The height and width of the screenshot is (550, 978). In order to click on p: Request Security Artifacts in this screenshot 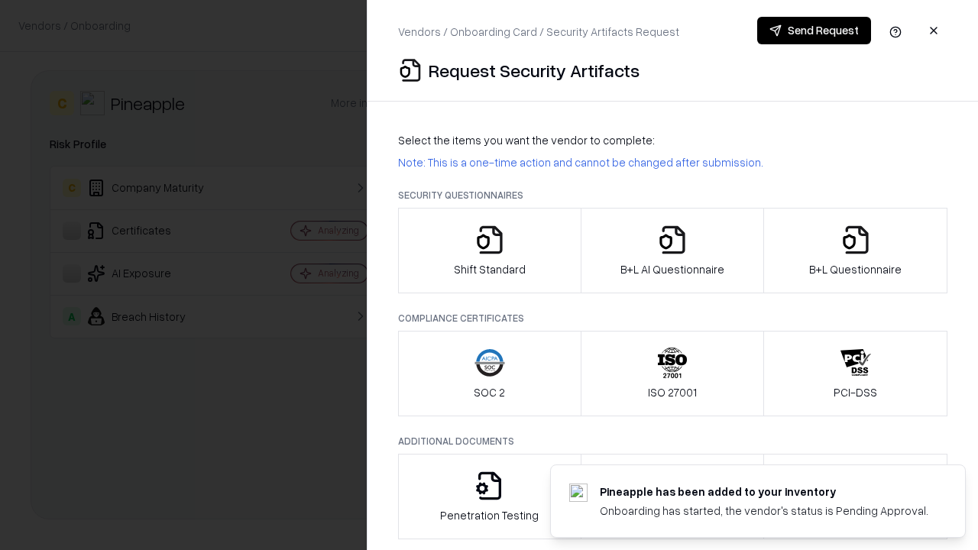, I will do `click(534, 70)`.